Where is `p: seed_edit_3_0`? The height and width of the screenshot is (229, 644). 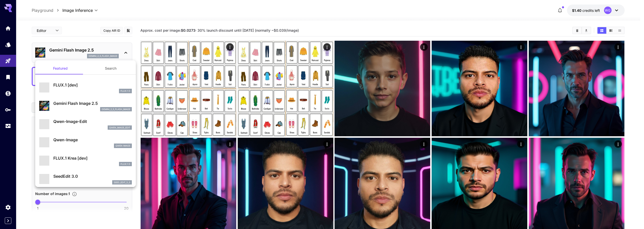 p: seed_edit_3_0 is located at coordinates (122, 182).